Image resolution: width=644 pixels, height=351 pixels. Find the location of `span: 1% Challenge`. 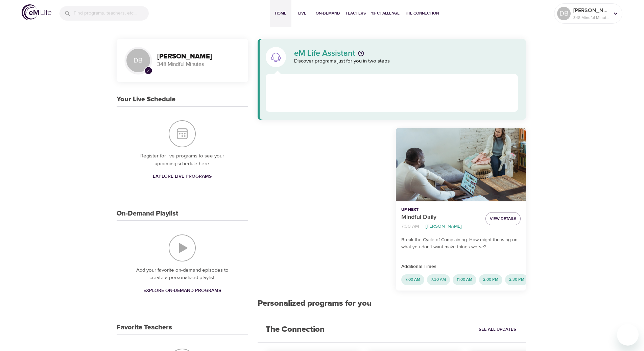

span: 1% Challenge is located at coordinates (385, 13).